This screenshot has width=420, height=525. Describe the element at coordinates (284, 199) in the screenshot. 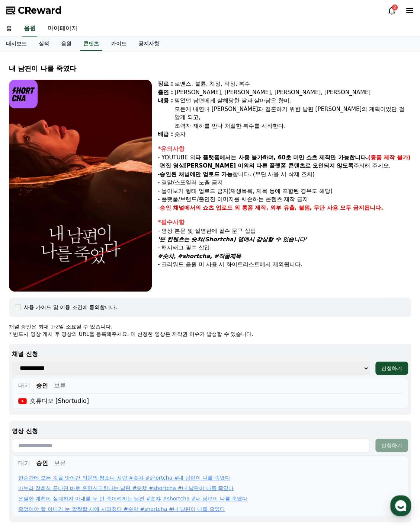

I see `p: - 플랫폼/브랜드/출연진 이미지를 훼손하는 콘텐츠 제작 금지` at that location.